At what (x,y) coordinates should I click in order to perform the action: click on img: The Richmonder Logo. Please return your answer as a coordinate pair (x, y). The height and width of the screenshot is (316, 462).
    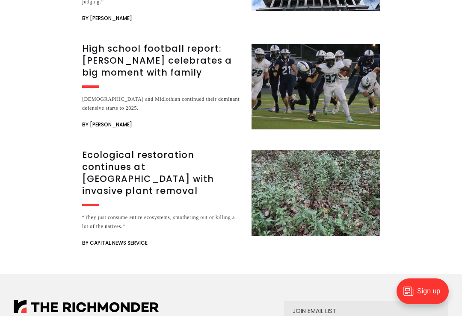
    Looking at the image, I should click on (86, 307).